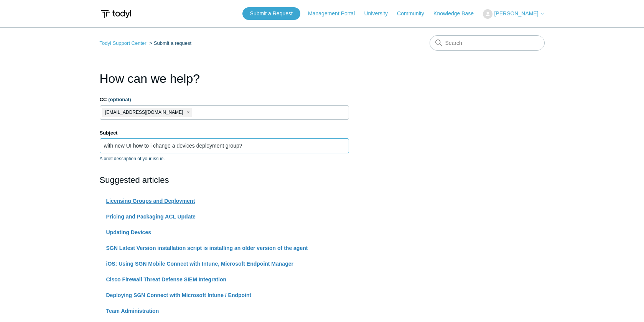 This screenshot has width=644, height=322. What do you see at coordinates (271, 14) in the screenshot?
I see `a: Submit a Request` at bounding box center [271, 14].